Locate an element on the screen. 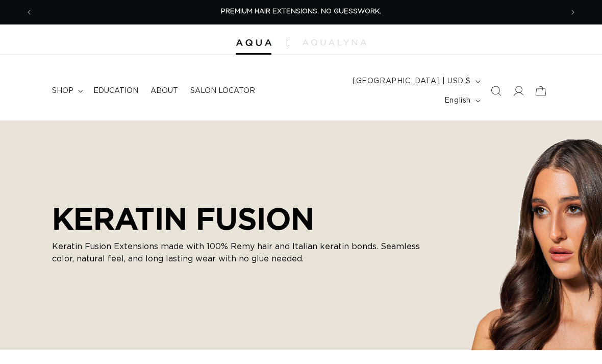 Image resolution: width=602 pixels, height=364 pixels. img: Aqua Hair Extensions is located at coordinates (254, 43).